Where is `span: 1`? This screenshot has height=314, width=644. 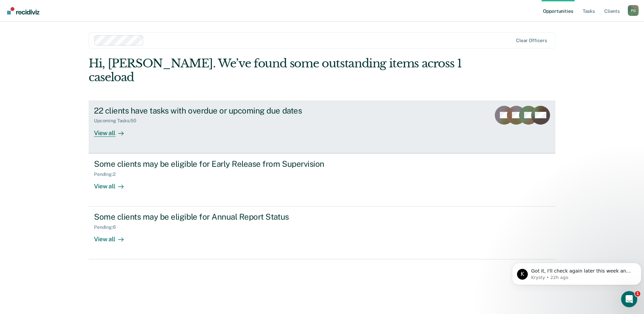
span: 1 is located at coordinates (637, 294).